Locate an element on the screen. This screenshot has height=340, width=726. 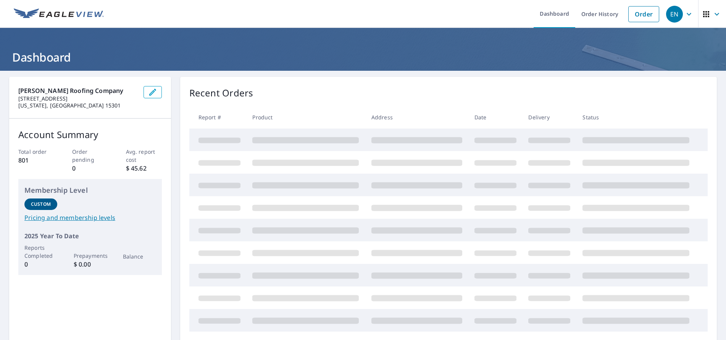
th: Date is located at coordinates (496, 117).